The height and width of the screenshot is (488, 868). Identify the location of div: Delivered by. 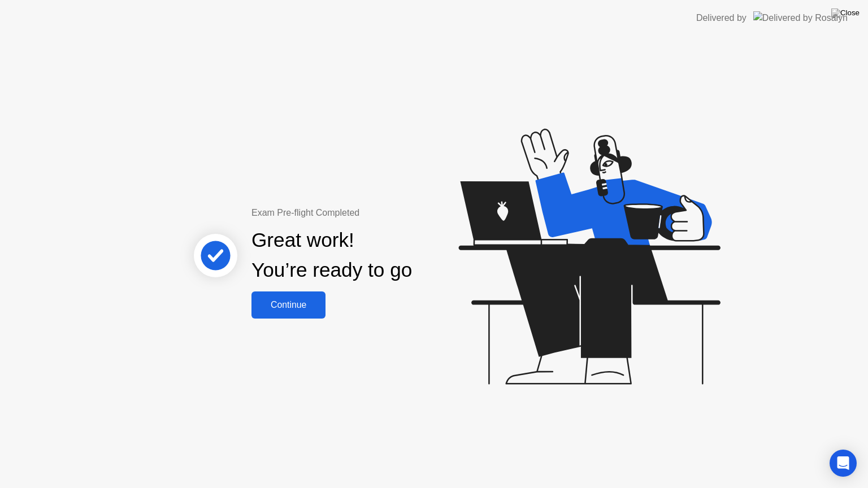
(721, 18).